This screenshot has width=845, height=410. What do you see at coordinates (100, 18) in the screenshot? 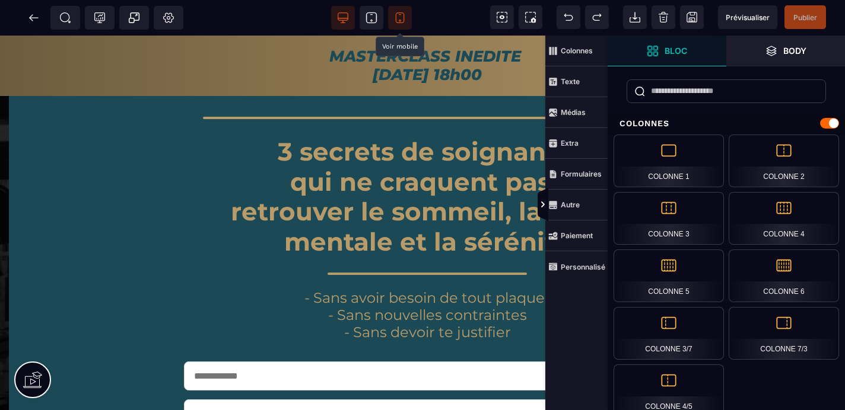
I see `span: Tracking` at bounding box center [100, 18].